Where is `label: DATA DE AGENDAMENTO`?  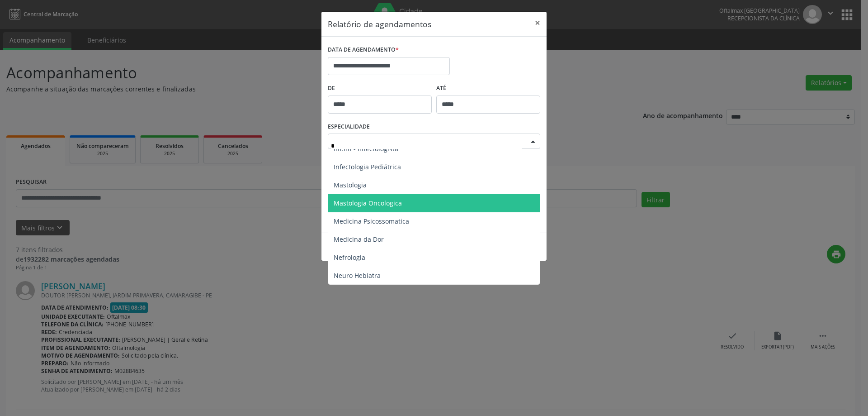
label: DATA DE AGENDAMENTO is located at coordinates (363, 50).